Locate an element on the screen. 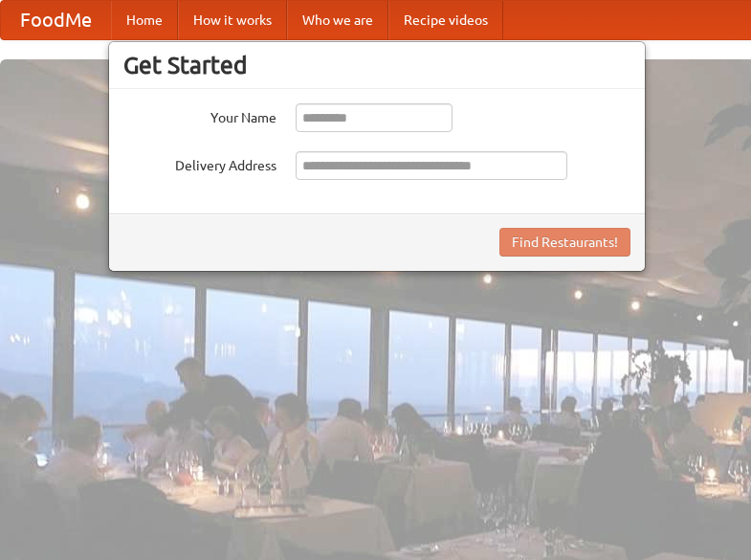  button: Find Restaurants! is located at coordinates (564, 242).